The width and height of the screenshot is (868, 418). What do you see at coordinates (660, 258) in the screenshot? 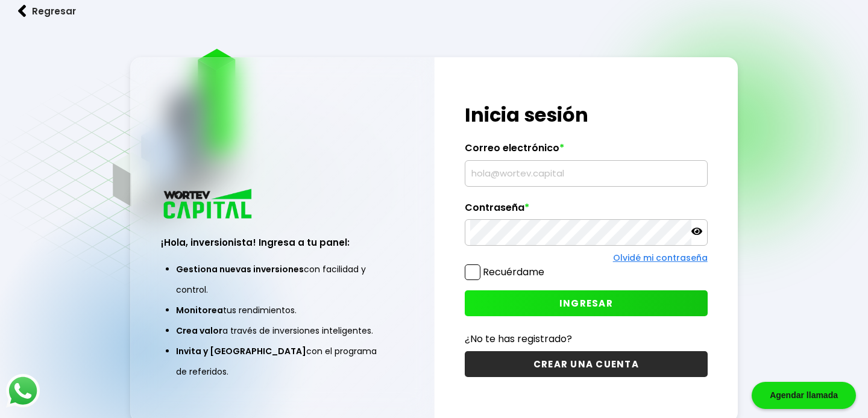
I see `a: Olvidé mi contraseña` at bounding box center [660, 258].